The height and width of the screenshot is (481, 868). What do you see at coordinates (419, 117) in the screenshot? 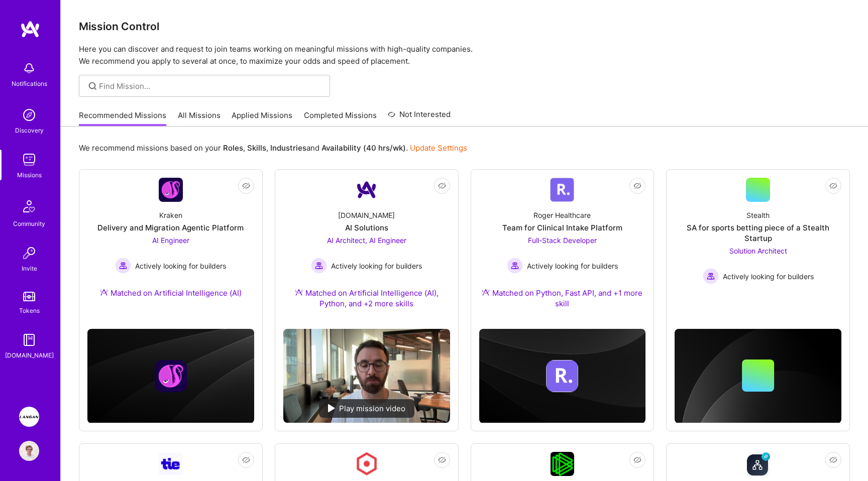
I see `a: Not Interested` at bounding box center [419, 117].